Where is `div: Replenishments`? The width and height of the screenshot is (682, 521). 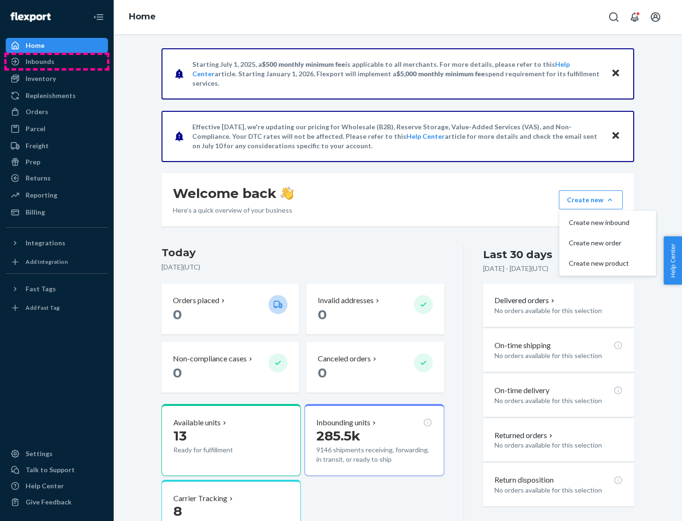 div: Replenishments is located at coordinates (51, 96).